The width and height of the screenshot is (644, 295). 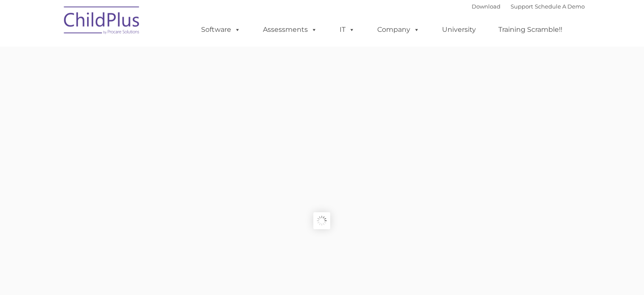 What do you see at coordinates (459, 30) in the screenshot?
I see `a: University` at bounding box center [459, 30].